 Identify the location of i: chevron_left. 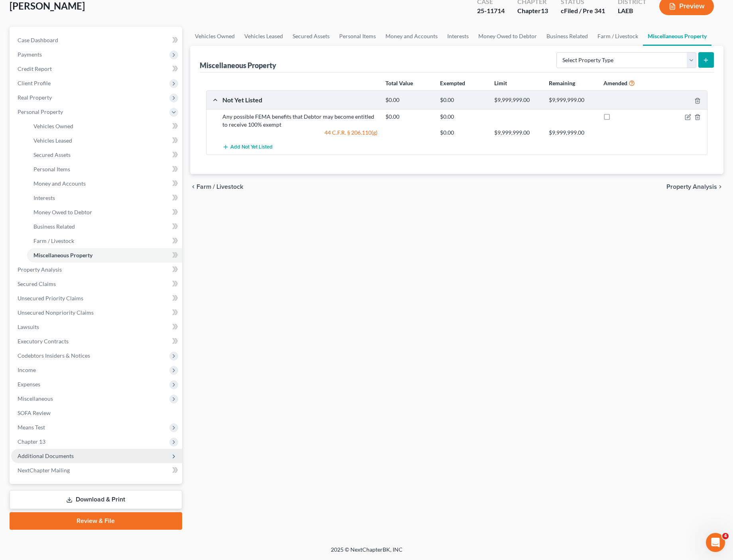
(194, 187).